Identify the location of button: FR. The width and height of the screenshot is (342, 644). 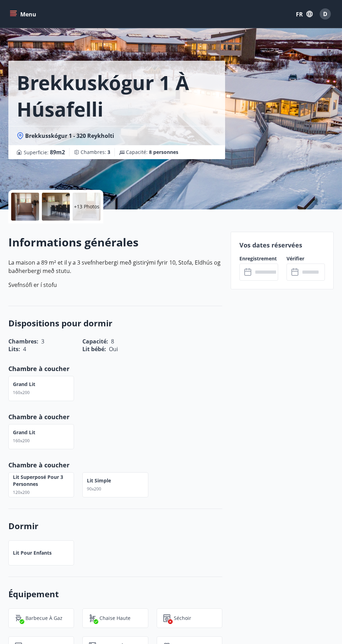
(304, 14).